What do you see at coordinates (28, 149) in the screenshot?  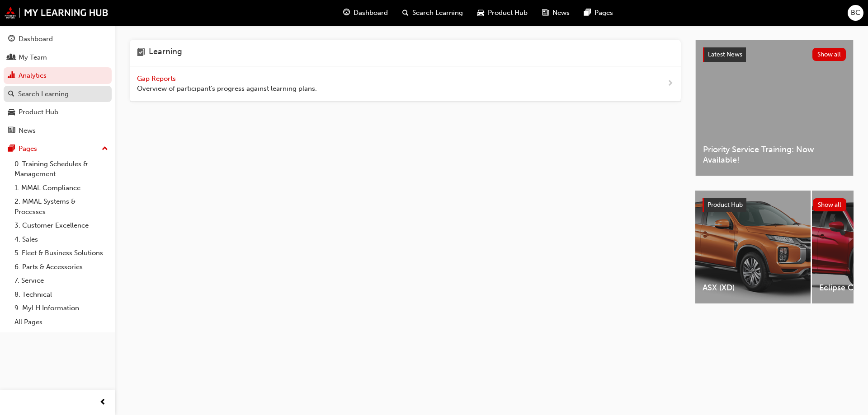 I see `div: Pages` at bounding box center [28, 149].